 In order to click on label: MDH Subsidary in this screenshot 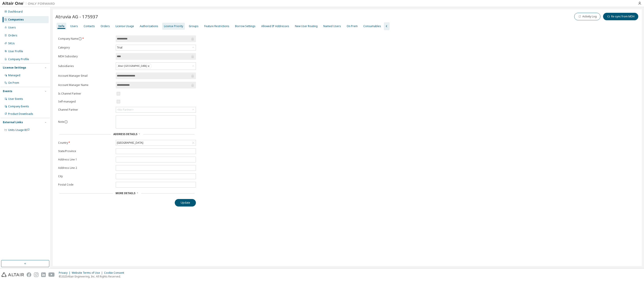, I will do `click(85, 57)`.